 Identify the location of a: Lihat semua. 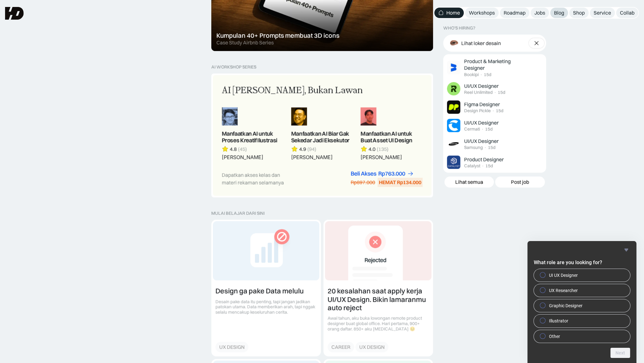
(469, 182).